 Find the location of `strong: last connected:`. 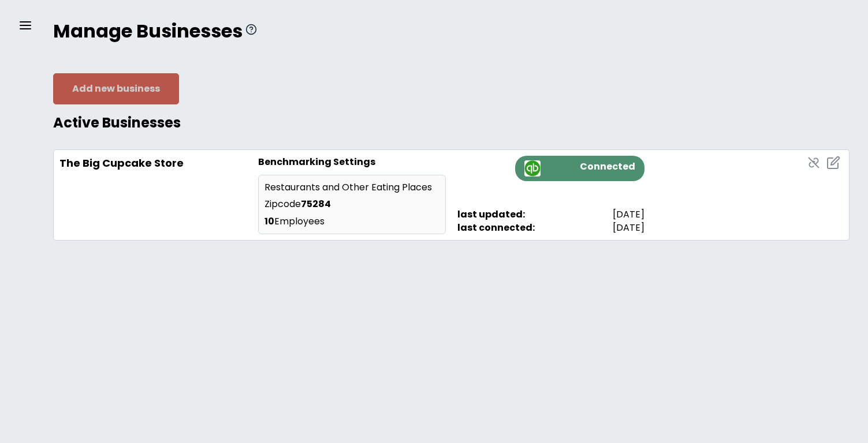

strong: last connected: is located at coordinates (496, 227).